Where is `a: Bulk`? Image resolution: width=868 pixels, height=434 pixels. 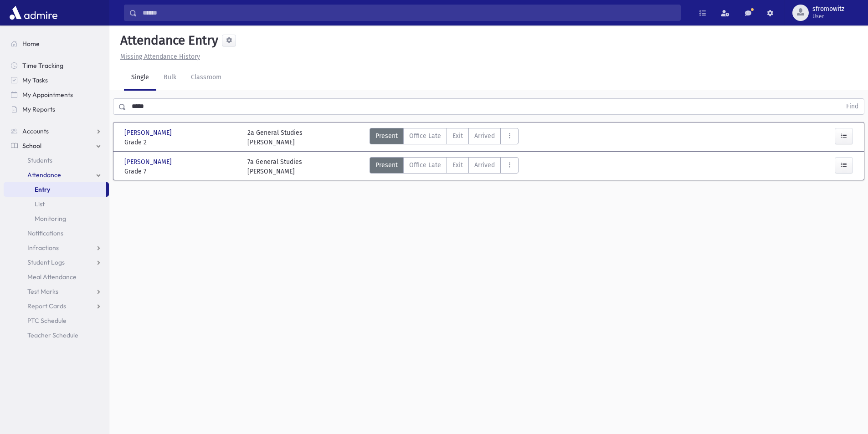 a: Bulk is located at coordinates (170, 78).